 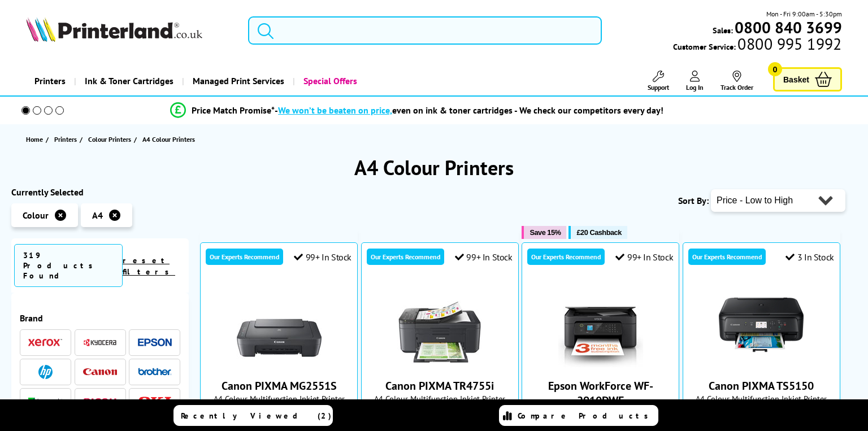 I want to click on span: Sales:, so click(x=723, y=30).